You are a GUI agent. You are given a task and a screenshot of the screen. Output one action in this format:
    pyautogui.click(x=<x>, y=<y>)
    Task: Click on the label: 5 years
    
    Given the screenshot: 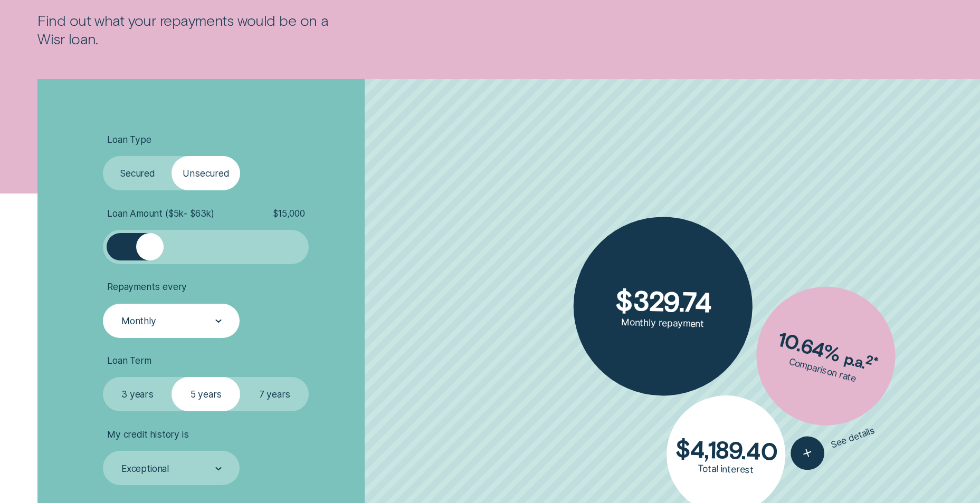 What is the action you would take?
    pyautogui.click(x=206, y=394)
    